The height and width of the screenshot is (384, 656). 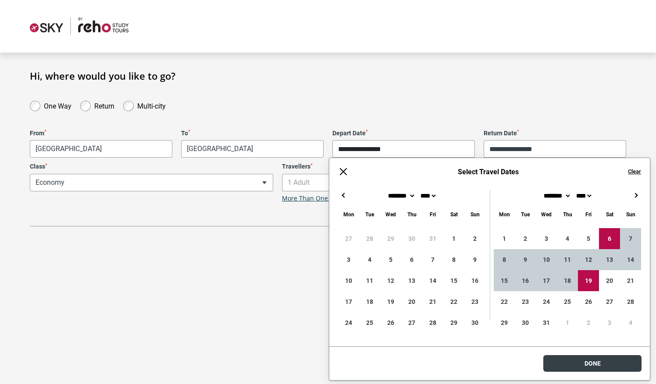 I want to click on button: Done, so click(x=592, y=364).